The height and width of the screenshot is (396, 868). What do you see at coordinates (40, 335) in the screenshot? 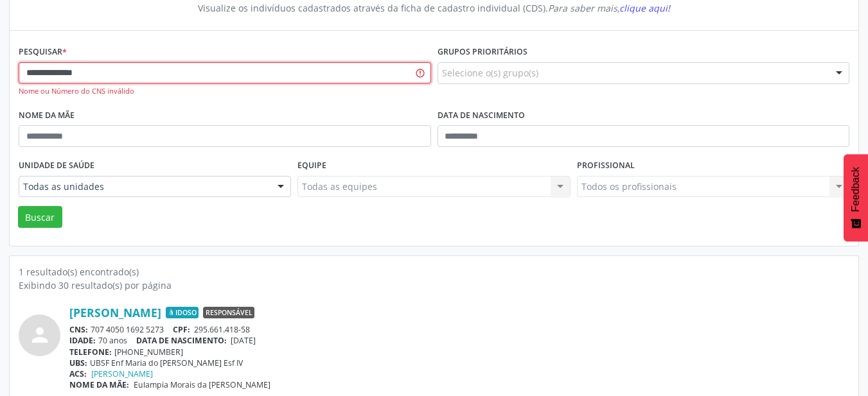
I see `i: person` at bounding box center [40, 335].